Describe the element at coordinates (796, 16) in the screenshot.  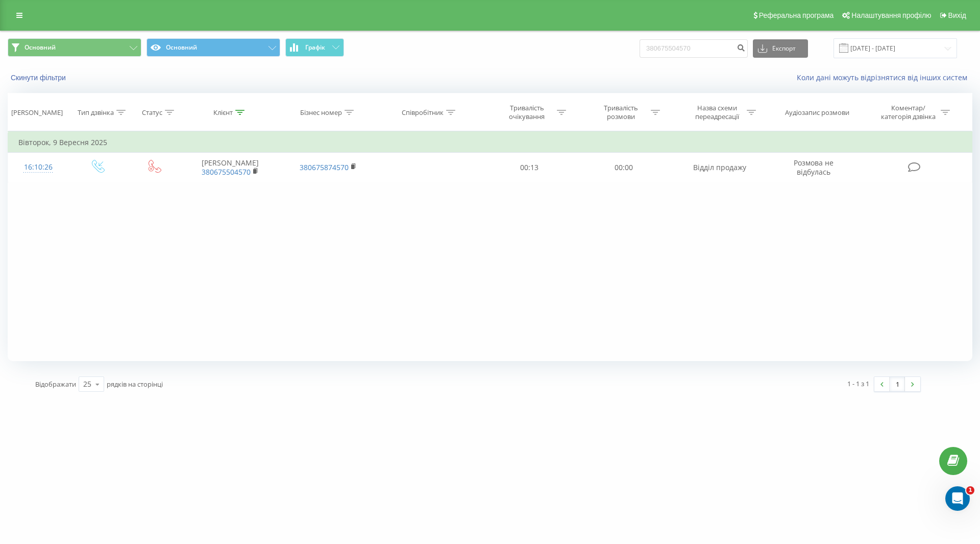
I see `span: Реферальна програма` at that location.